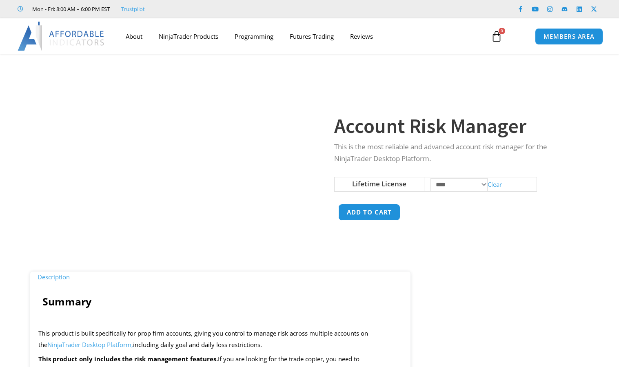  What do you see at coordinates (300, 36) in the screenshot?
I see `nav: Menu` at bounding box center [300, 36].